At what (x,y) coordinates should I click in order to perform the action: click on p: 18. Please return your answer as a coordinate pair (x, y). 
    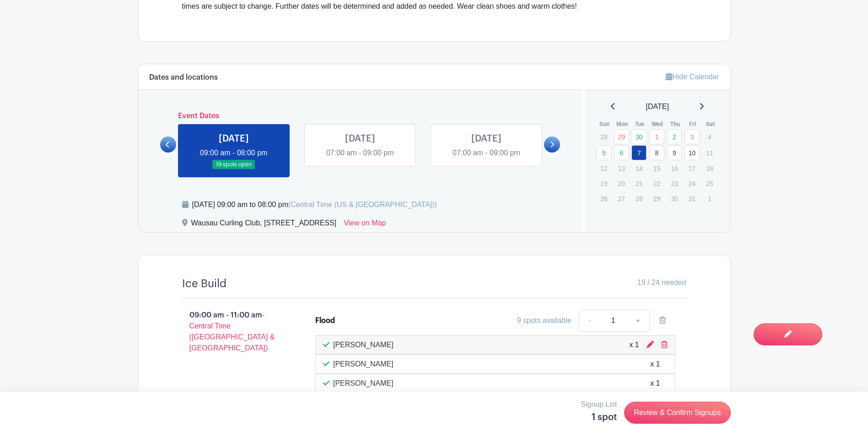
    Looking at the image, I should click on (710, 168).